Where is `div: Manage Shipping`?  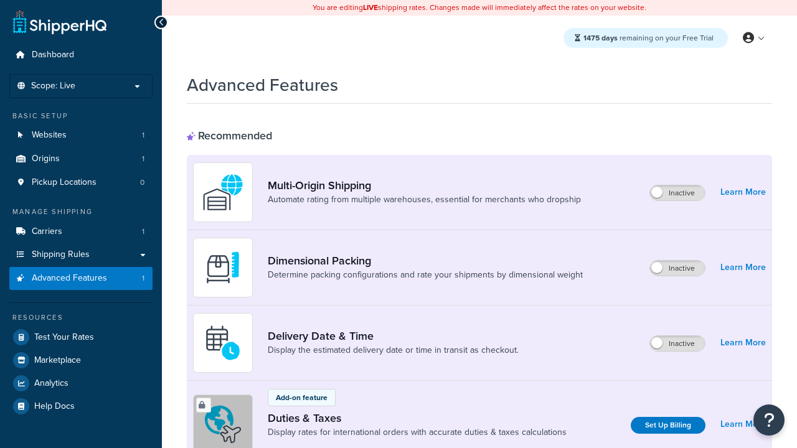
div: Manage Shipping is located at coordinates (81, 212).